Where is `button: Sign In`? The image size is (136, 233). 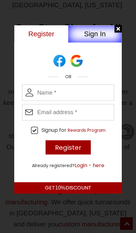 button: Sign In is located at coordinates (95, 34).